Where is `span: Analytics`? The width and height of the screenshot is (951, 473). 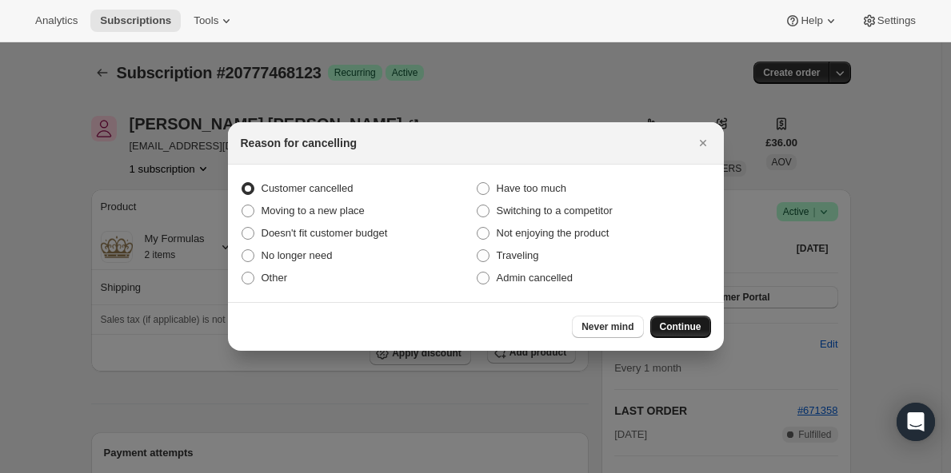 span: Analytics is located at coordinates (56, 21).